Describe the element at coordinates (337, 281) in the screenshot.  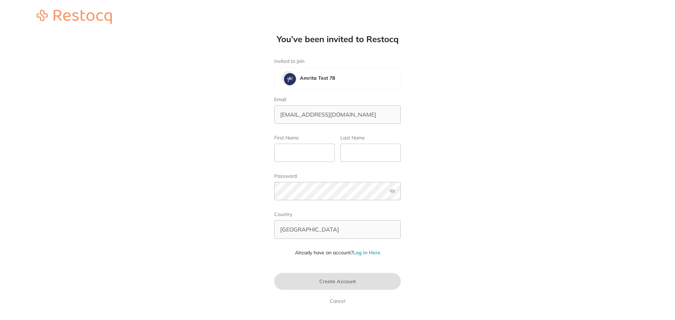
I see `span: Create Account` at that location.